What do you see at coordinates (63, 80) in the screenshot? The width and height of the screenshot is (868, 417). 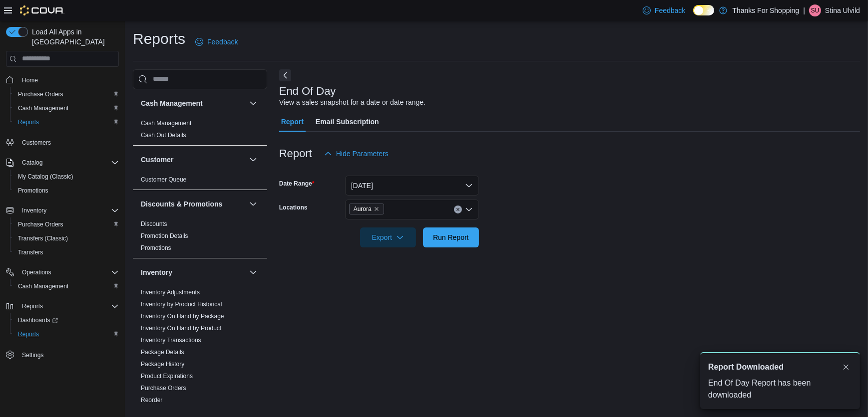 I see `button: Home` at bounding box center [63, 80].